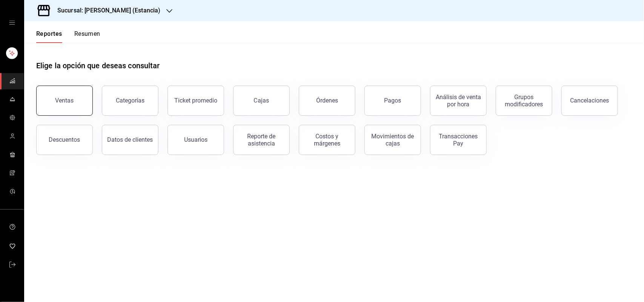 This screenshot has height=302, width=644. I want to click on button: Usuarios, so click(196, 140).